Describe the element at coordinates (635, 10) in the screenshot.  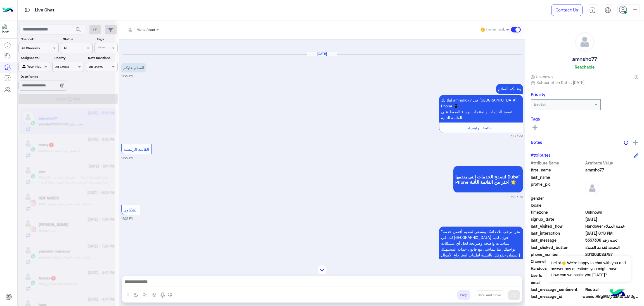
I see `img: profile` at that location.